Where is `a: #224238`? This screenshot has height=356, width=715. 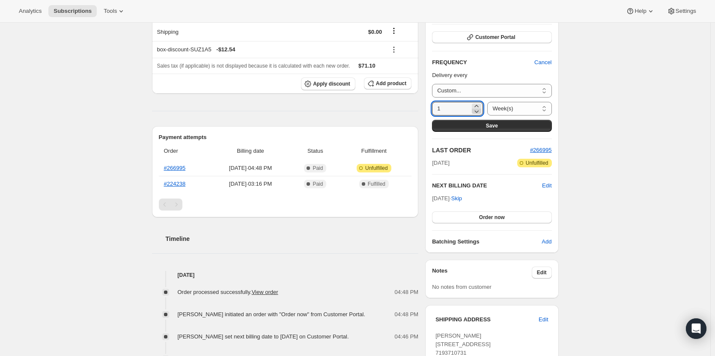 a: #224238 is located at coordinates (175, 184).